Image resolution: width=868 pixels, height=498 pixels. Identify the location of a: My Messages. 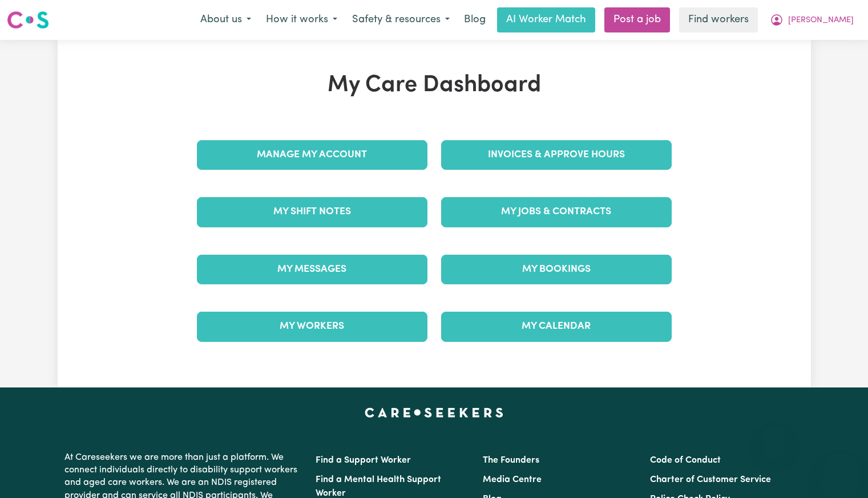
(313, 270).